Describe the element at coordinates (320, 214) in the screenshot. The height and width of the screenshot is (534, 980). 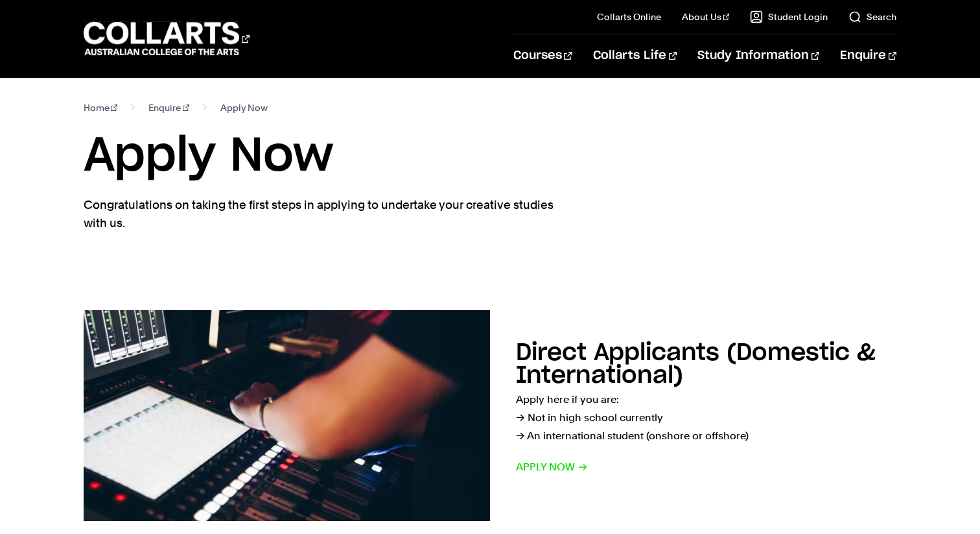
I see `p: Congratulations on taking the first steps in applying to undertake your creative studies with us.` at that location.